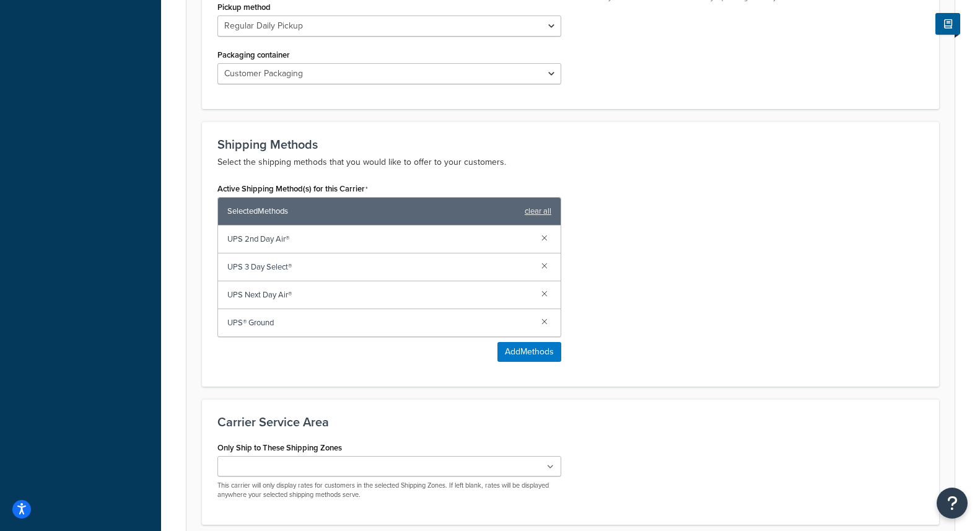 The width and height of the screenshot is (980, 531). Describe the element at coordinates (570, 144) in the screenshot. I see `h3: Shipping Methods` at that location.